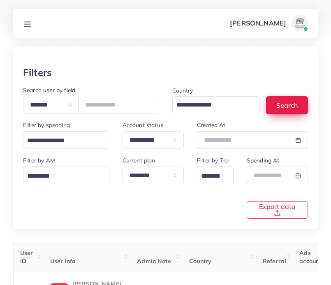 The width and height of the screenshot is (331, 285). I want to click on span: Admin Note, so click(154, 261).